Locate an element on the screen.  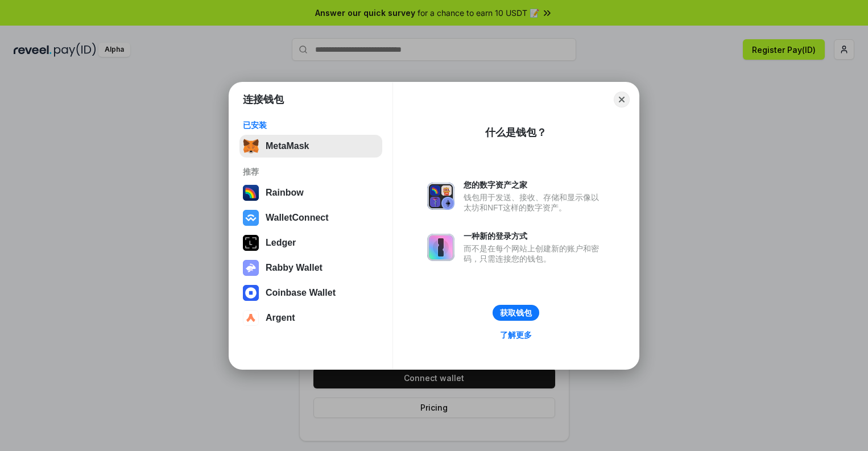
div: 您的数字资产之家 is located at coordinates (534, 185).